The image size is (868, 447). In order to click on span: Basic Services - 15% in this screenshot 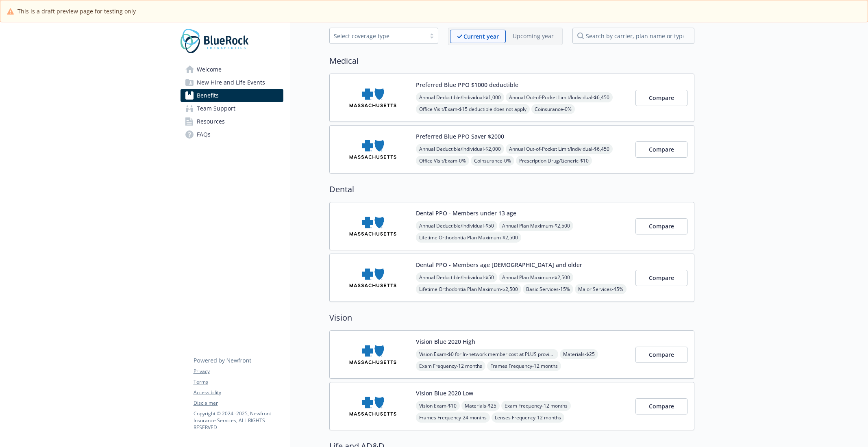, I will do `click(548, 289)`.